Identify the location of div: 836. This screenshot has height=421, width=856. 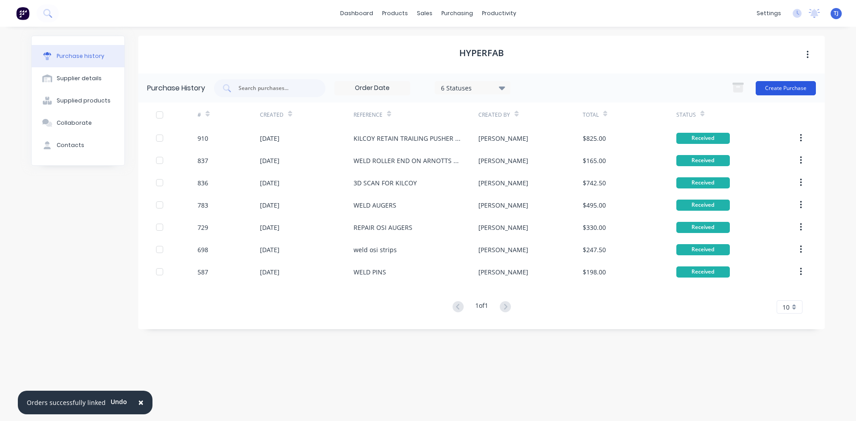
(203, 183).